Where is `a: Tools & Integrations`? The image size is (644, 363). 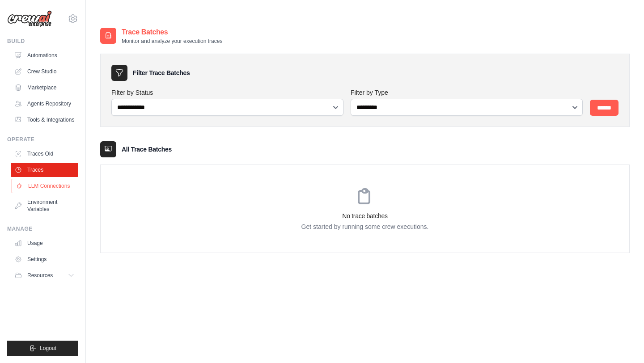 a: Tools & Integrations is located at coordinates (45, 120).